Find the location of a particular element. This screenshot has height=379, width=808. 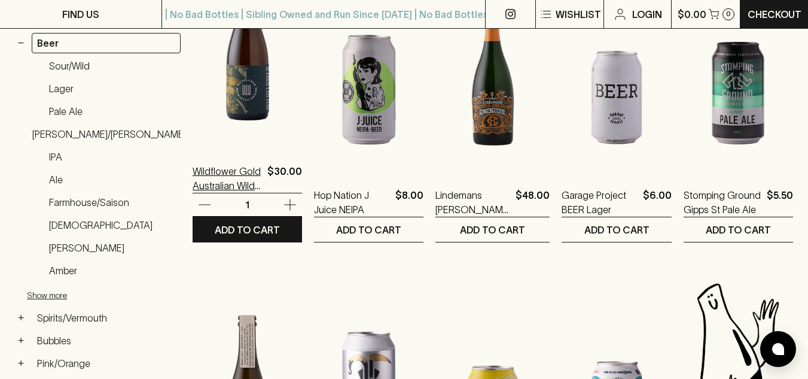

p: $8.00 is located at coordinates (409, 202).